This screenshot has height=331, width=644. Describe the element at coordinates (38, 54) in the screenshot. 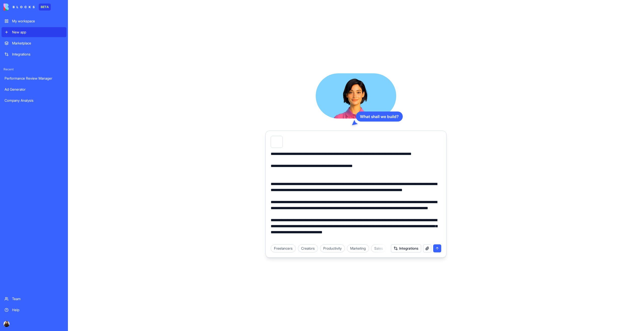

I see `div: Integrations` at that location.